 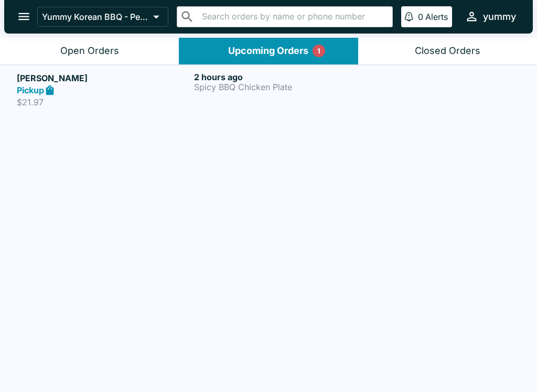 What do you see at coordinates (280, 87) in the screenshot?
I see `p: Spicy BBQ Chicken Plate` at bounding box center [280, 87].